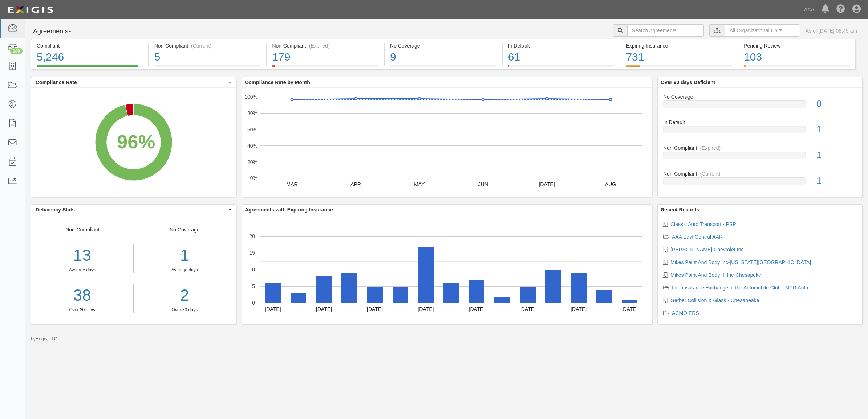 The width and height of the screenshot is (868, 419). I want to click on span: Compliance Rate, so click(131, 82).